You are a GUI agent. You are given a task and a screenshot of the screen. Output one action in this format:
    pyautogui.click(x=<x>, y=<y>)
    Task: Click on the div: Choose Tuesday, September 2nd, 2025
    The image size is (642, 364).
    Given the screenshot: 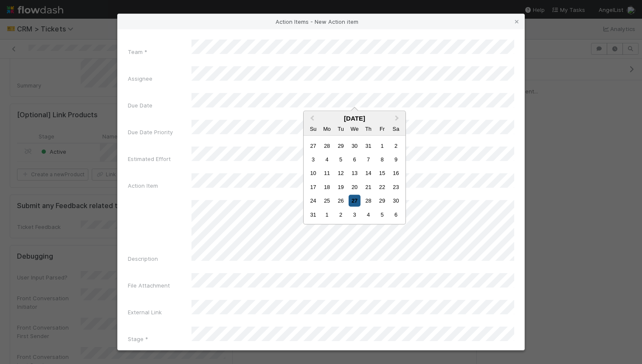 What is the action you would take?
    pyautogui.click(x=341, y=214)
    